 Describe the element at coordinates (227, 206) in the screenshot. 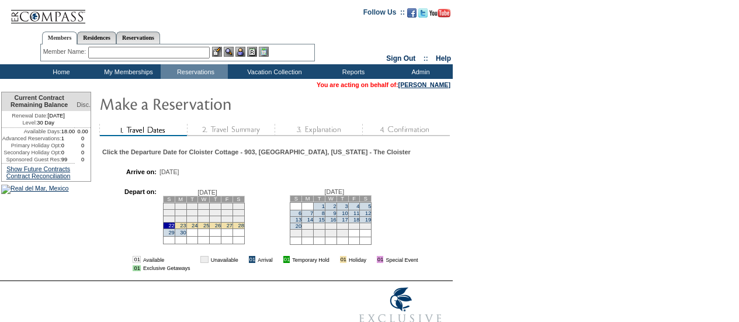

I see `td: 6` at that location.